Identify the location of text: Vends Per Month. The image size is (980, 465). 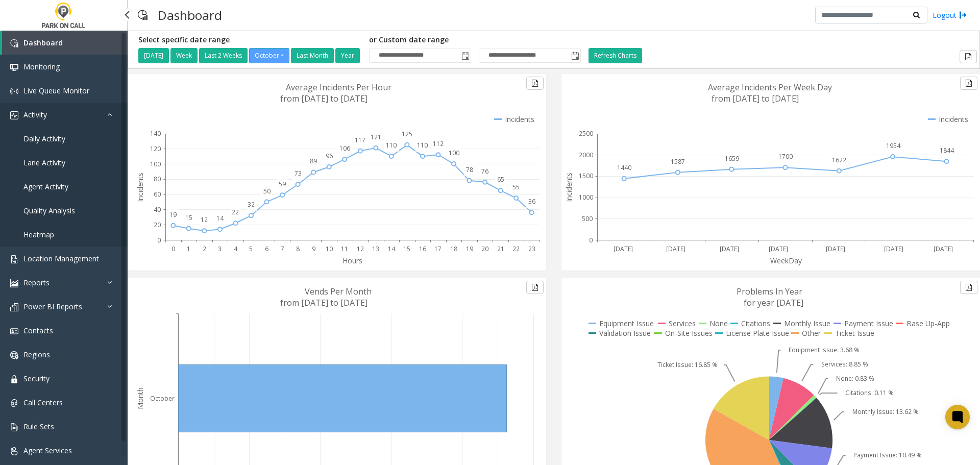
(338, 292).